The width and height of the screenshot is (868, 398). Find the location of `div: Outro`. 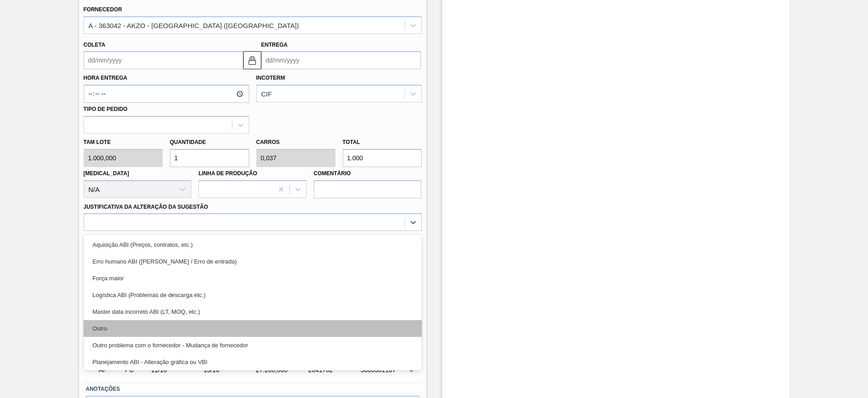

div: Outro is located at coordinates (253, 328).